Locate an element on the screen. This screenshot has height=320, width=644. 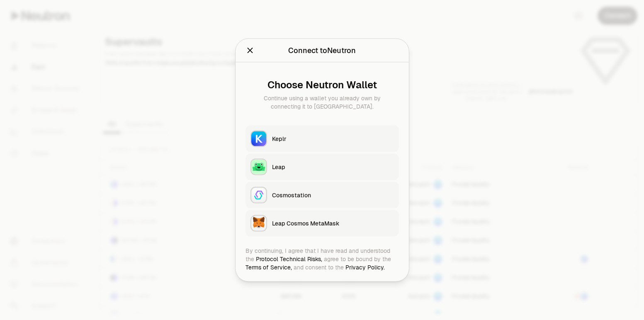
img: Leap Cosmos MetaMask is located at coordinates (259, 223).